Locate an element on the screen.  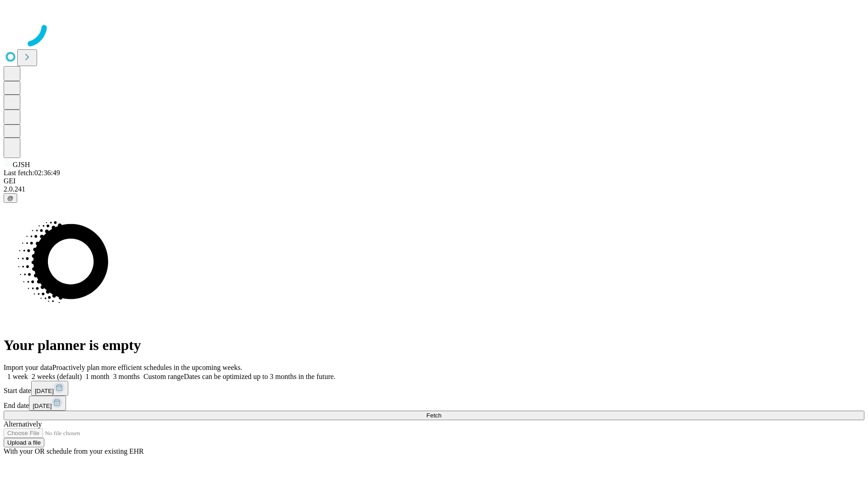
div: 2.0.241 is located at coordinates (434, 189).